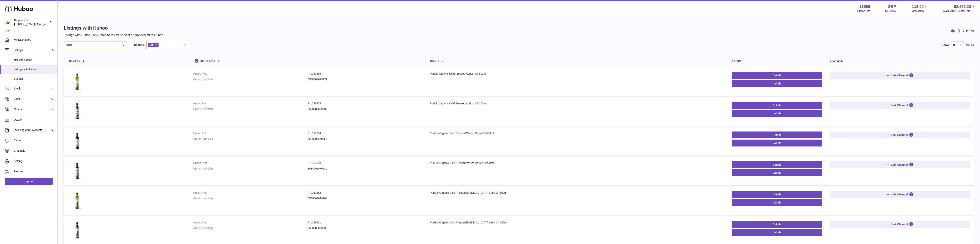 The image size is (980, 244). I want to click on div: PuriBio Organic Cold Pressed Wheat Germ Oil 250ml, so click(577, 163).